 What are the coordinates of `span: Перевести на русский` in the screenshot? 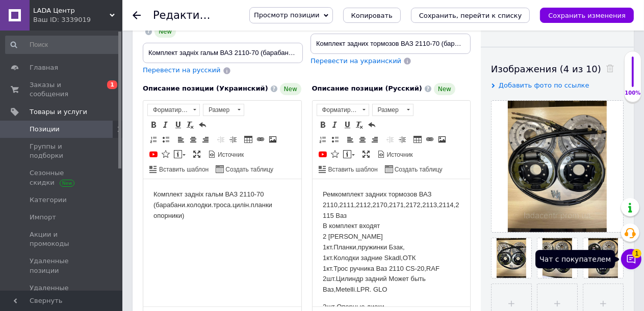 It's located at (182, 70).